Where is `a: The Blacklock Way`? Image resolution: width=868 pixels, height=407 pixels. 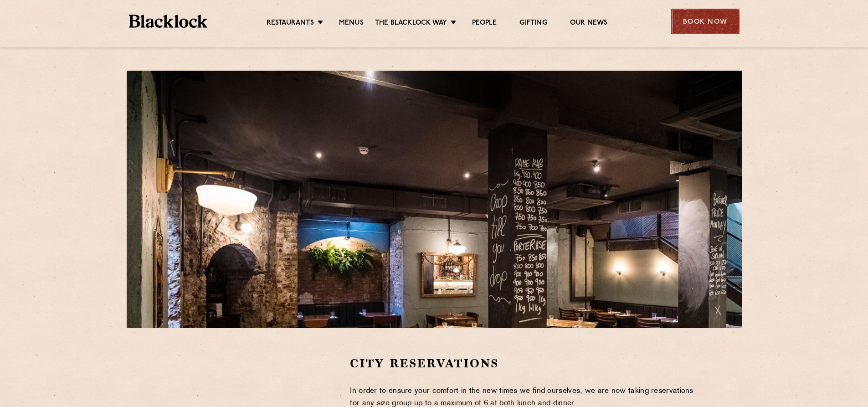 a: The Blacklock Way is located at coordinates (411, 24).